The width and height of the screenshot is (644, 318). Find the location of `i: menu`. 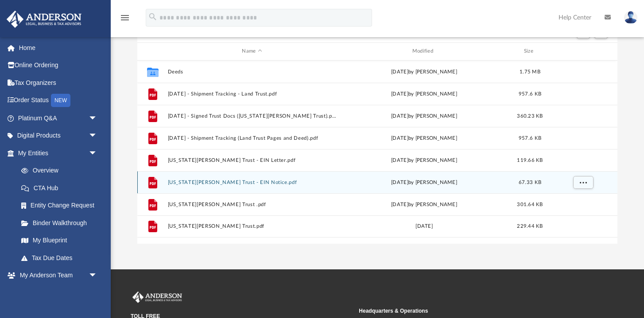

i: menu is located at coordinates (125, 18).